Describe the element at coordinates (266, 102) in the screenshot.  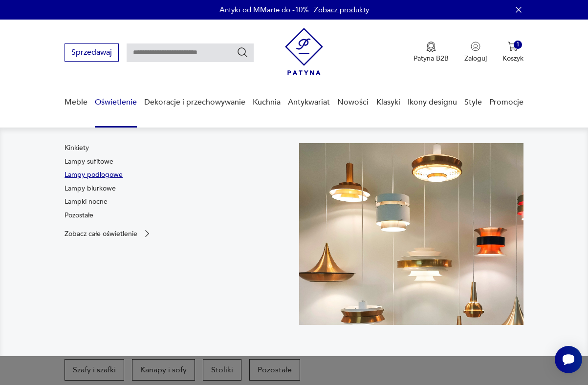
I see `a: Kuchnia` at that location.